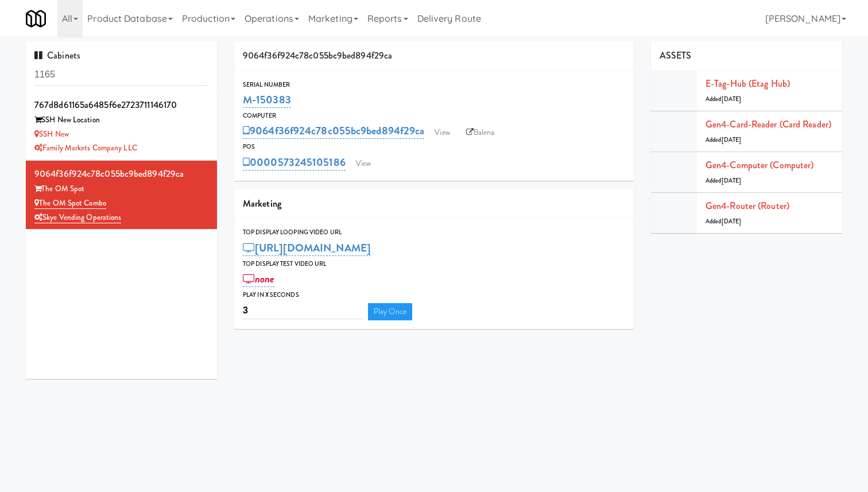 The height and width of the screenshot is (492, 868). I want to click on a: Gen4-card-reader (Card Reader), so click(768, 124).